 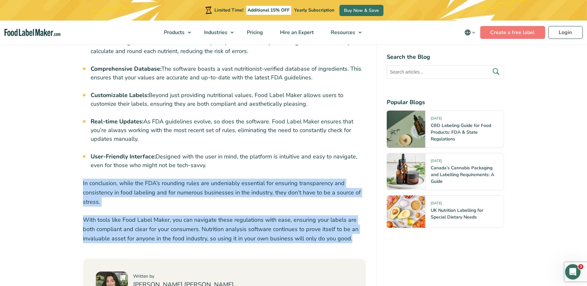 I want to click on a: Products, so click(x=175, y=32).